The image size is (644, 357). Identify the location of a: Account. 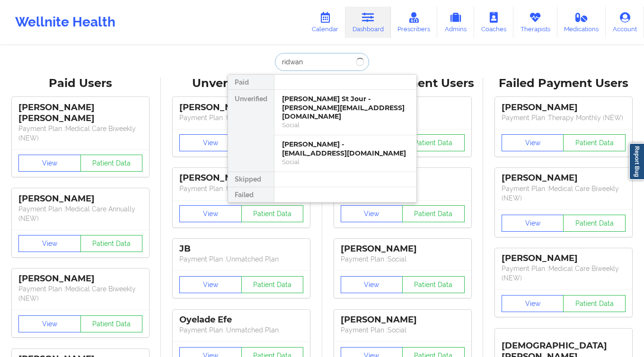
(625, 22).